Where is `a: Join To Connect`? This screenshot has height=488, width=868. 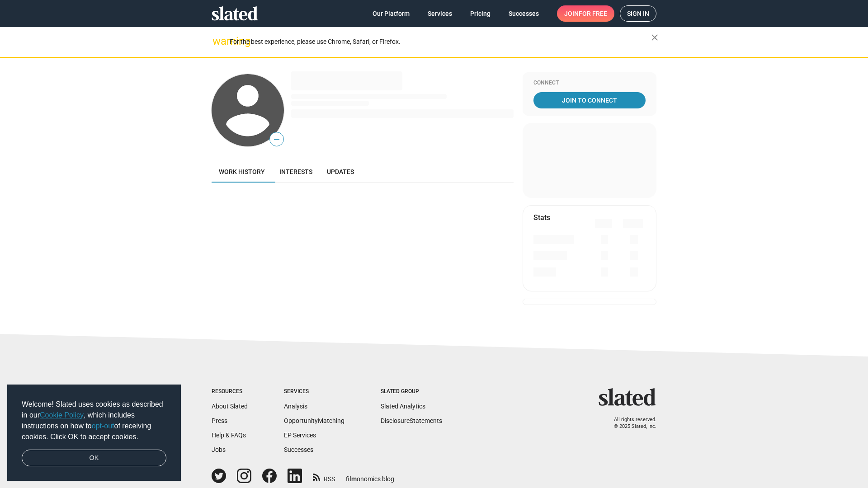 a: Join To Connect is located at coordinates (589, 101).